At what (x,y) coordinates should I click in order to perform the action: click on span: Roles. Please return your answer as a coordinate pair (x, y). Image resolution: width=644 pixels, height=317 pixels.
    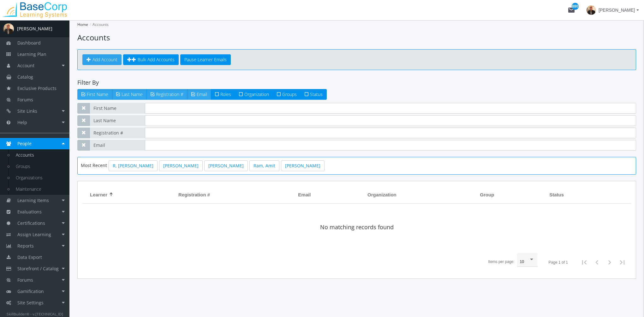
    Looking at the image, I should click on (226, 94).